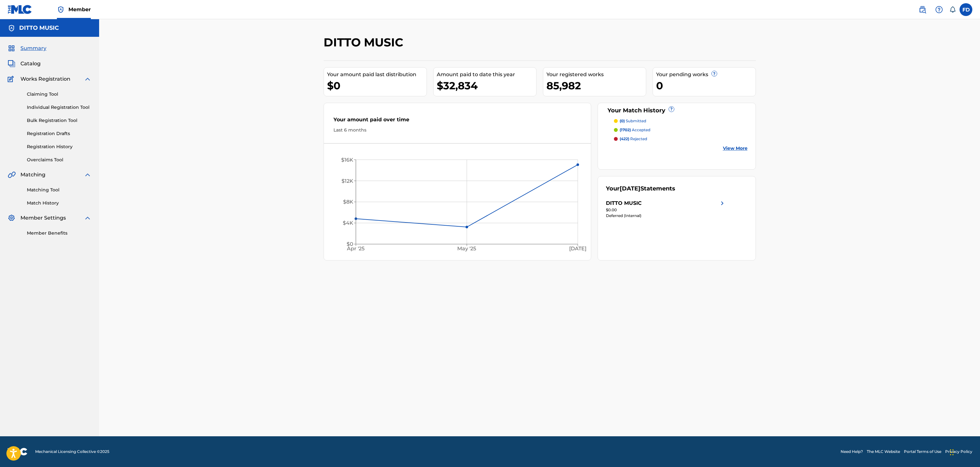 The image size is (980, 467). Describe the element at coordinates (884, 452) in the screenshot. I see `a: The MLC Website` at that location.